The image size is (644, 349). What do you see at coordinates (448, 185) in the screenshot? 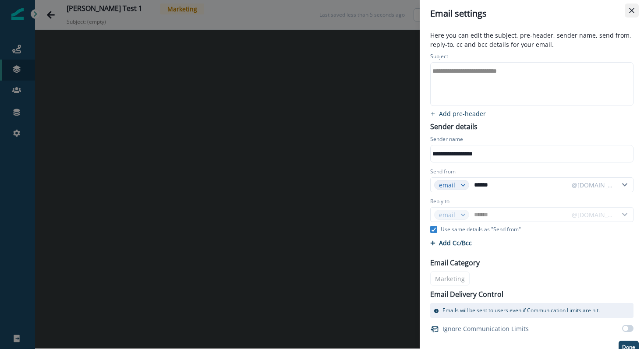
I see `div: email` at bounding box center [448, 185].